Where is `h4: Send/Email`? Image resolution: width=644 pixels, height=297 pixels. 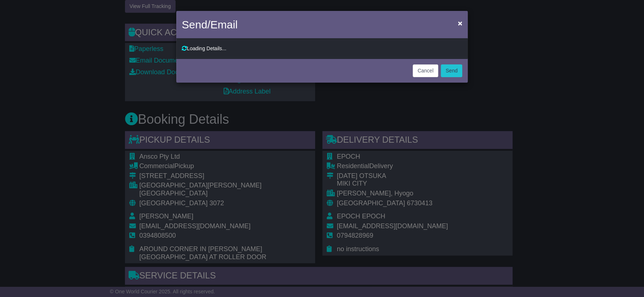
h4: Send/Email is located at coordinates (209, 24).